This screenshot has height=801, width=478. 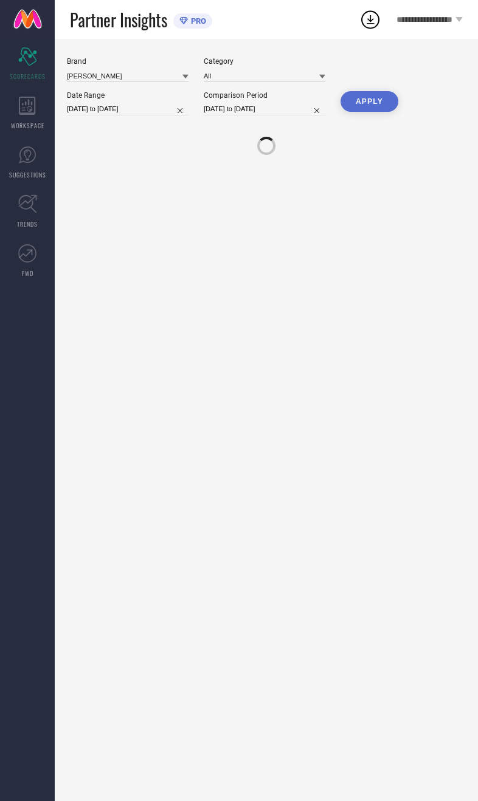 I want to click on span: SUGGESTIONS, so click(x=27, y=174).